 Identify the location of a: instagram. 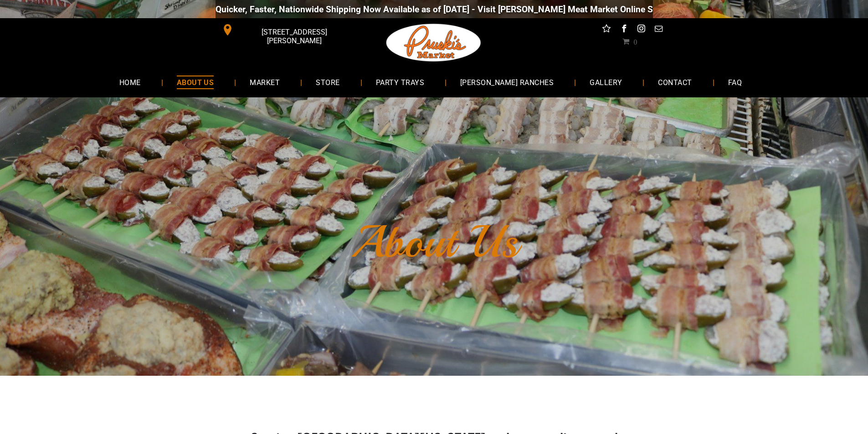
(641, 30).